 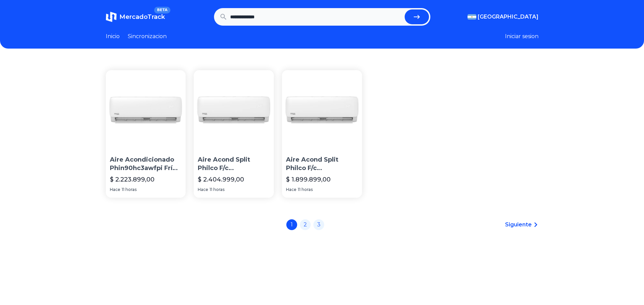 I want to click on p: Aire Acond Split Philco F/c Phin90hc3awfpi Inverter Wifi, so click(x=322, y=164).